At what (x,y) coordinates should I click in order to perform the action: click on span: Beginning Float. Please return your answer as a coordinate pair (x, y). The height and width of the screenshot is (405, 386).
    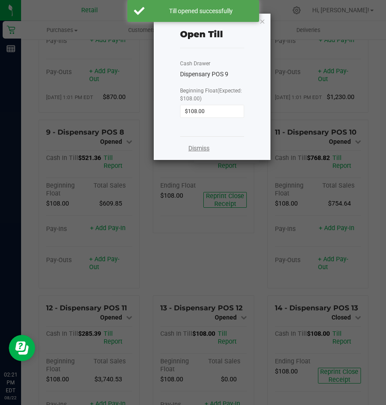
    Looking at the image, I should click on (211, 95).